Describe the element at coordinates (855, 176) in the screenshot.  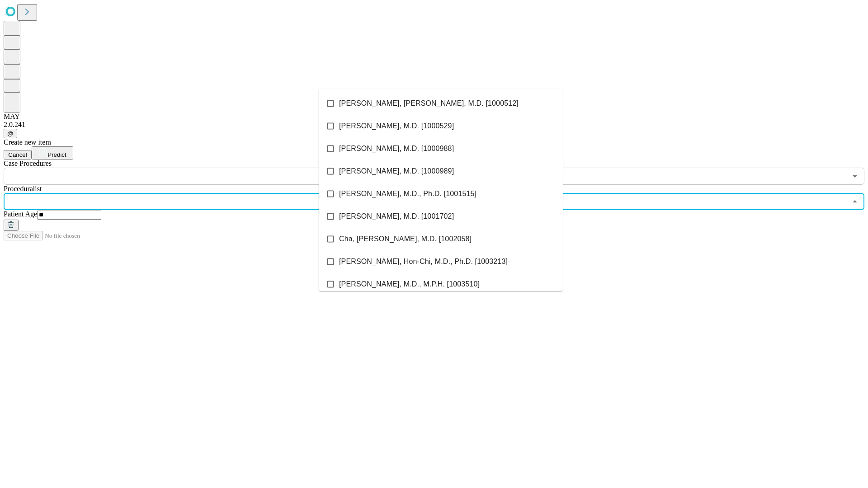
I see `button: Open` at that location.